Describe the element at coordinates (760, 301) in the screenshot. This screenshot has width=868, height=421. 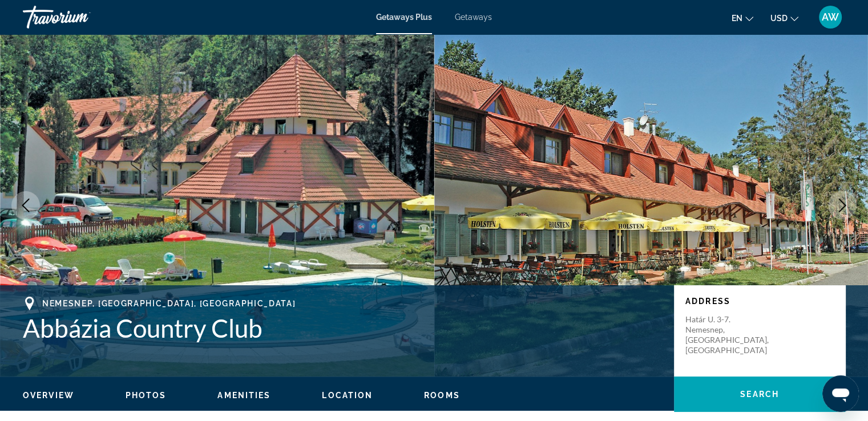
I see `p: Address` at that location.